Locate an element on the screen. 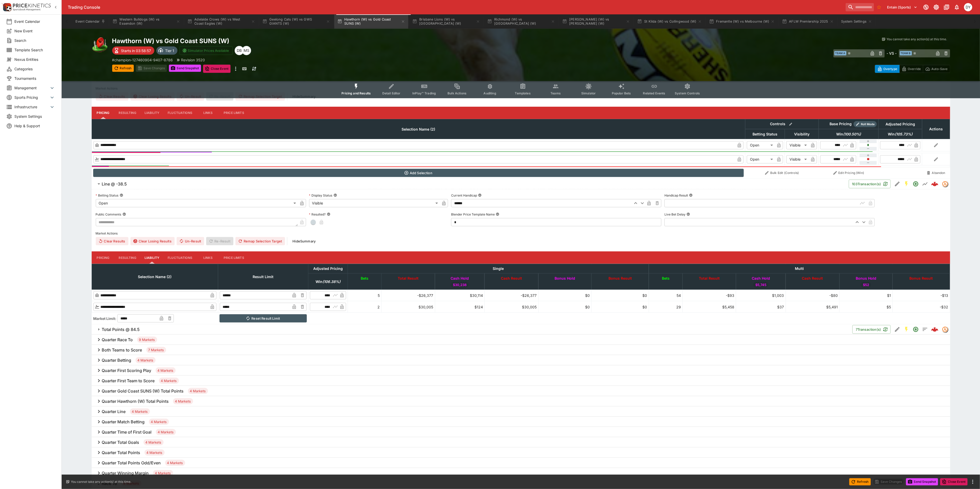  button: Price Limits is located at coordinates (234, 113).